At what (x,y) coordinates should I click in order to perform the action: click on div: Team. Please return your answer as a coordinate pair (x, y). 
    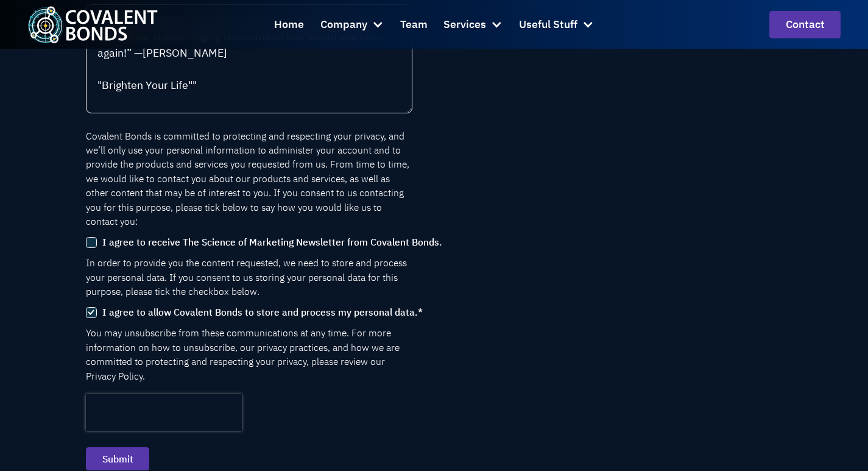
    Looking at the image, I should click on (413, 24).